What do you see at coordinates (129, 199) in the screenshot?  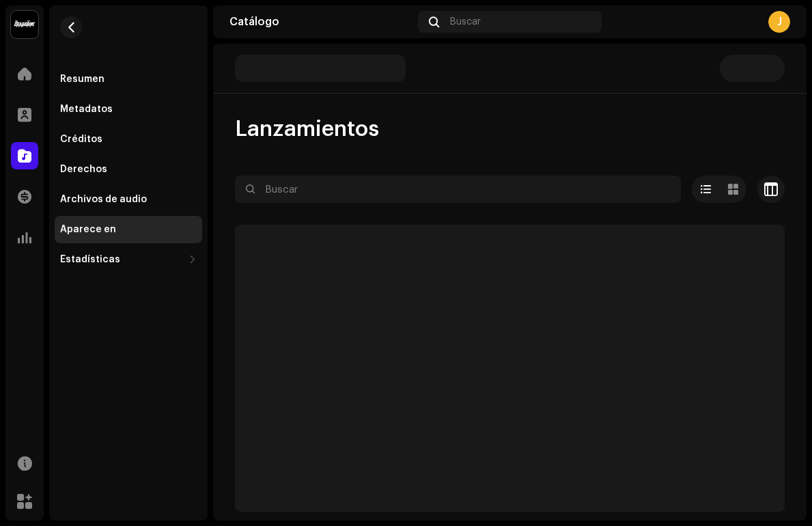 I see `re-m-nav-item: Archivos de audio` at bounding box center [129, 199].